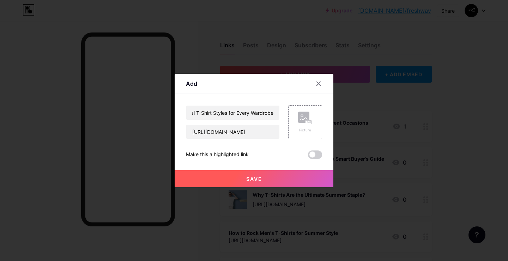 The height and width of the screenshot is (261, 508). Describe the element at coordinates (217, 154) in the screenshot. I see `div: Make this a highlighted link` at that location.